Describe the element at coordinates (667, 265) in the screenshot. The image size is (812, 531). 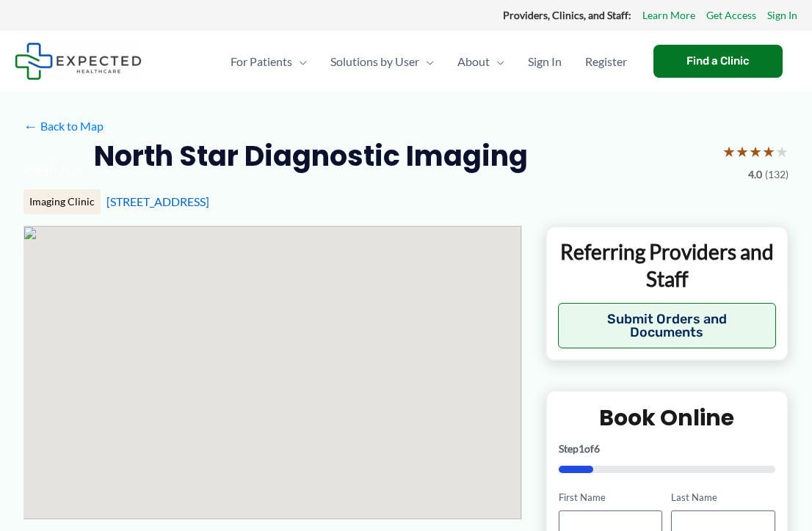
I see `p: Referring Providers and Staff` at that location.